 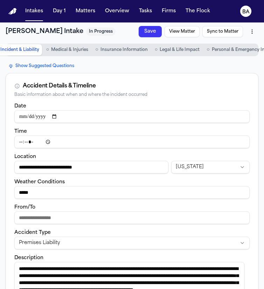 What do you see at coordinates (59, 11) in the screenshot?
I see `button: Day 1` at bounding box center [59, 11].